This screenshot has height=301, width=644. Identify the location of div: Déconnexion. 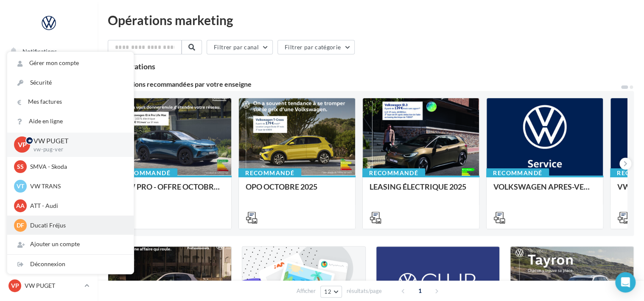
(71, 264).